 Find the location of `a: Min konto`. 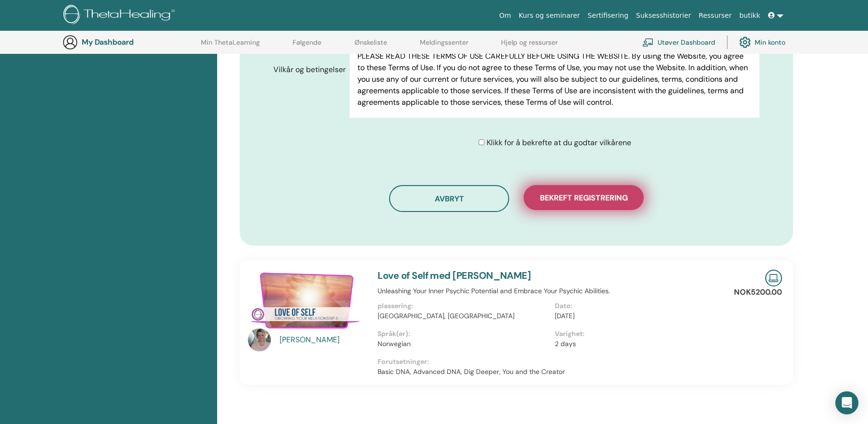

a: Min konto is located at coordinates (762, 42).